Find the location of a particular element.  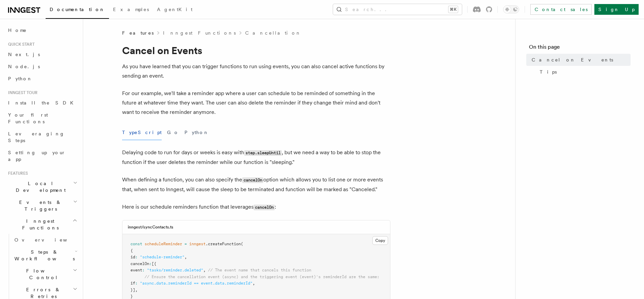

span: event is located at coordinates (136, 270).